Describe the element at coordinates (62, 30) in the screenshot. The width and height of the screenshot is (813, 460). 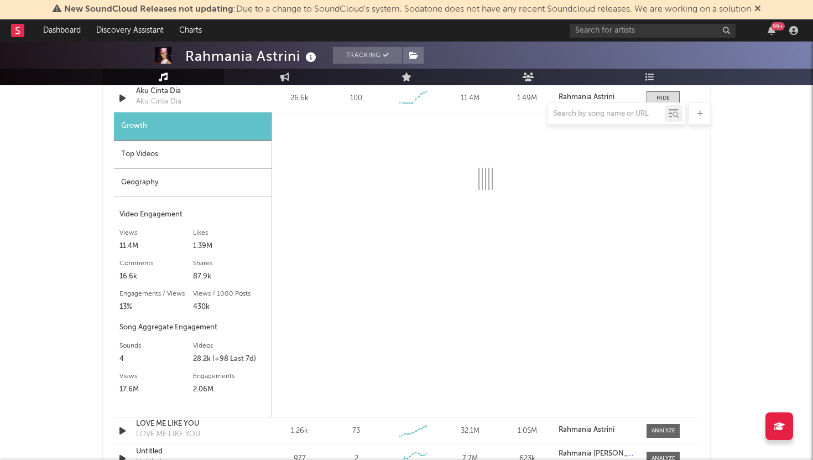
I see `a: Dashboard` at that location.